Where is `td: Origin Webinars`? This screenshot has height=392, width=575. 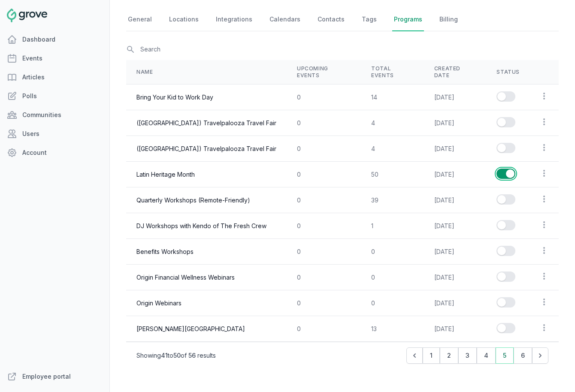 td: Origin Webinars is located at coordinates (206, 304).